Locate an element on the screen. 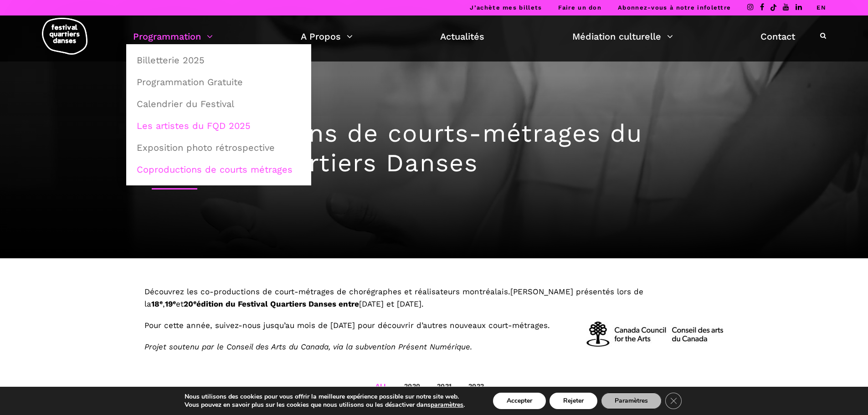 This screenshot has width=868, height=415. a: Les artistes du FQD 2025 is located at coordinates (219, 125).